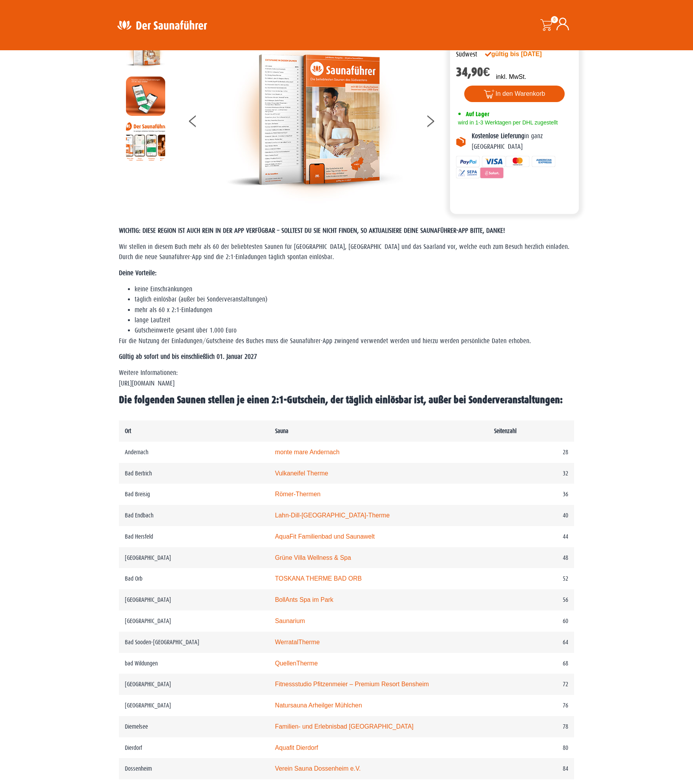  Describe the element at coordinates (194, 537) in the screenshot. I see `td: Bad Hersfeld` at that location.